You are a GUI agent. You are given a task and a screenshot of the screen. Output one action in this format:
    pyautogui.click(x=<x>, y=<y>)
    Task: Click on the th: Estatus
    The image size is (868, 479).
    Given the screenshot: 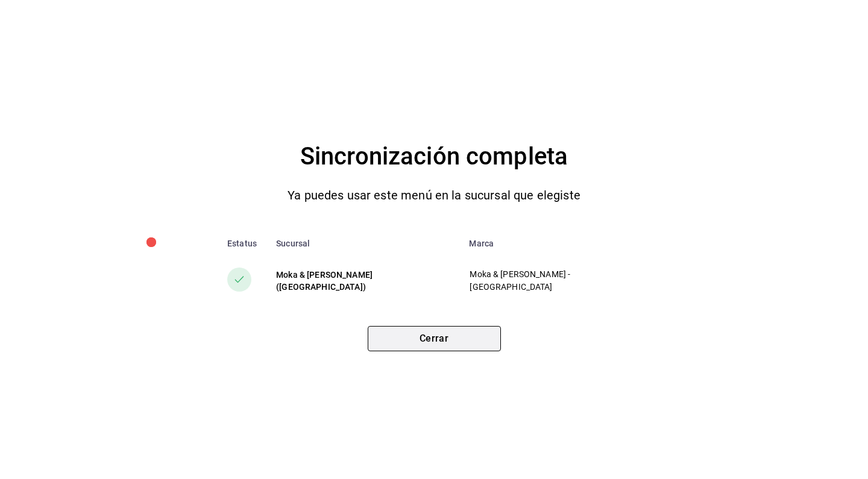 What is the action you would take?
    pyautogui.click(x=237, y=243)
    